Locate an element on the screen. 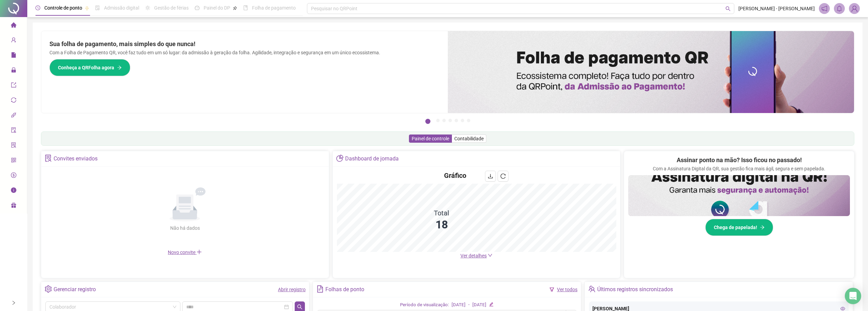 The image size is (868, 311). img: banner%2F02c71560-61a6-44d4-94b9-c8ab97240462.png is located at coordinates (739, 196).